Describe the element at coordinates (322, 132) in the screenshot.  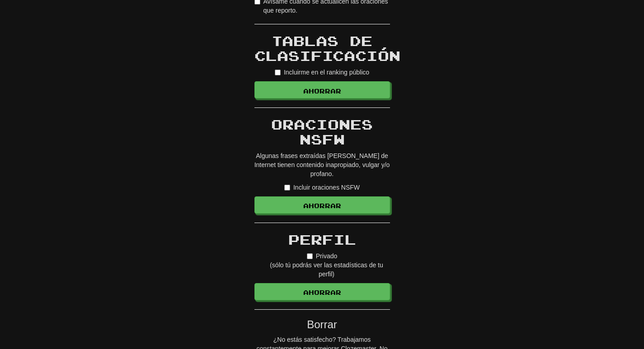
I see `font: Oraciones NSFW` at that location.